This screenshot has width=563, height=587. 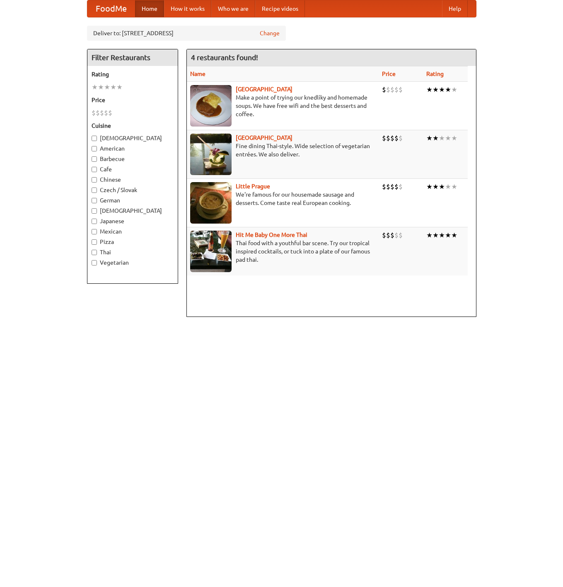 I want to click on a: Little Prague, so click(x=253, y=186).